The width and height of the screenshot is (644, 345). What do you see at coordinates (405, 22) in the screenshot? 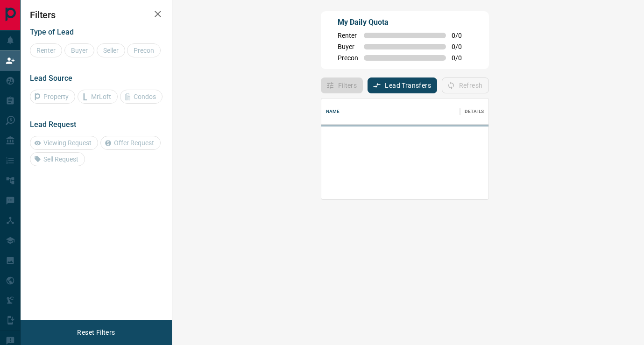
I see `p: My Daily Quota` at bounding box center [405, 22].